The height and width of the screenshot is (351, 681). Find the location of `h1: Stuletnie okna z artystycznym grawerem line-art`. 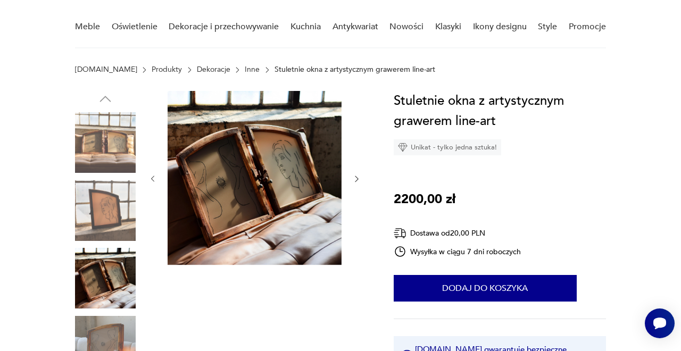

h1: Stuletnie okna z artystycznym grawerem line-art is located at coordinates (500, 111).